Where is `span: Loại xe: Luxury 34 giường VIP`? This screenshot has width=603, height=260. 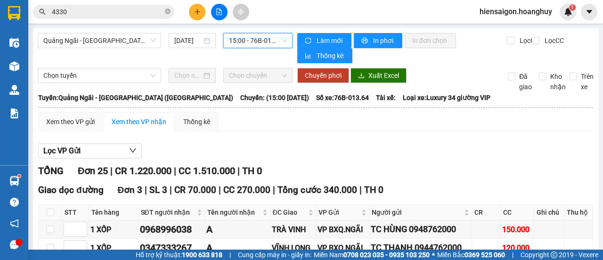 span: Loại xe: Luxury 34 giường VIP is located at coordinates (447, 98).